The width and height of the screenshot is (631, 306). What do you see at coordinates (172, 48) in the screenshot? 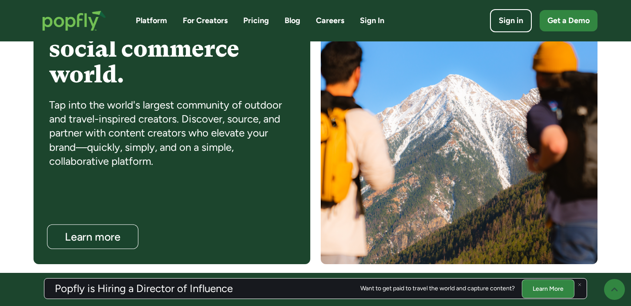
I see `h4: Collaboration in a social commerce world.` at bounding box center [172, 48].